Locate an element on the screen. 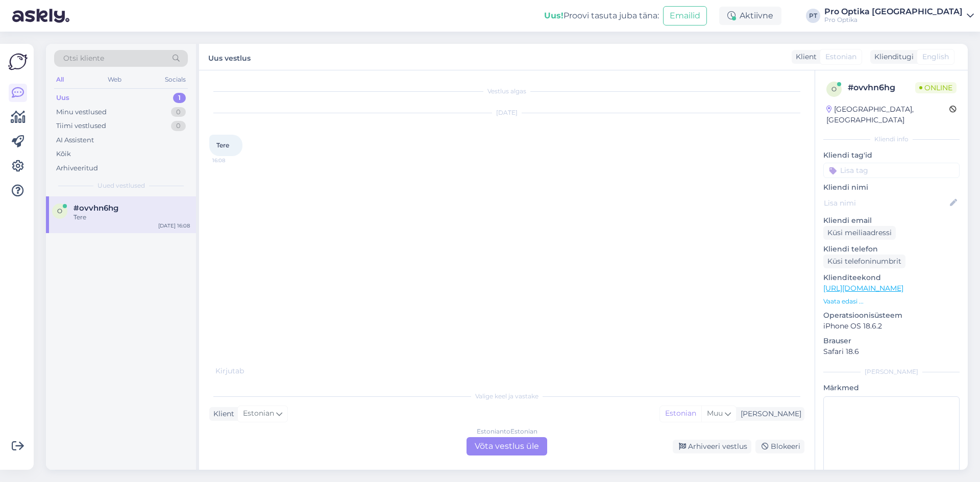 The image size is (980, 482). div: Kirjutab is located at coordinates (506, 371).